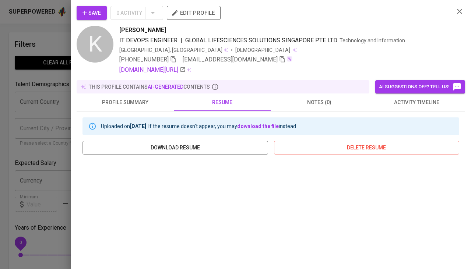 Image resolution: width=471 pixels, height=269 pixels. Describe the element at coordinates (373, 41) in the screenshot. I see `span: Technology and Information` at that location.